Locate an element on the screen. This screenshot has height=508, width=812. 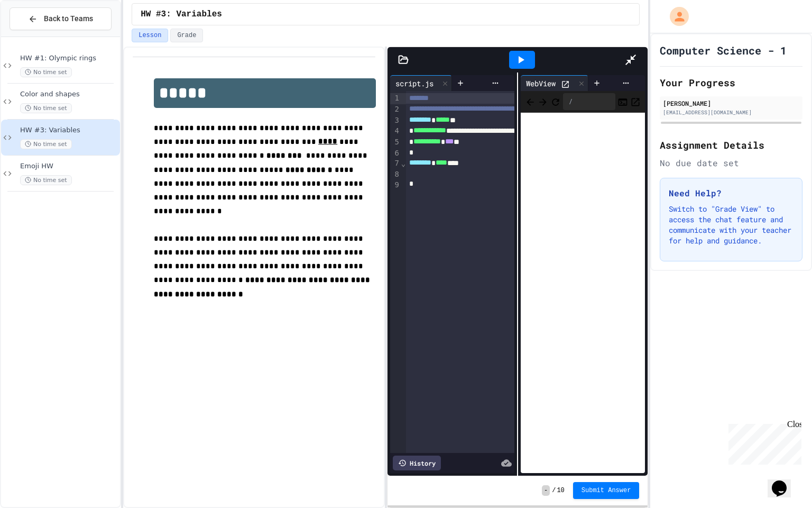
span: Color and shapes is located at coordinates (69, 94).